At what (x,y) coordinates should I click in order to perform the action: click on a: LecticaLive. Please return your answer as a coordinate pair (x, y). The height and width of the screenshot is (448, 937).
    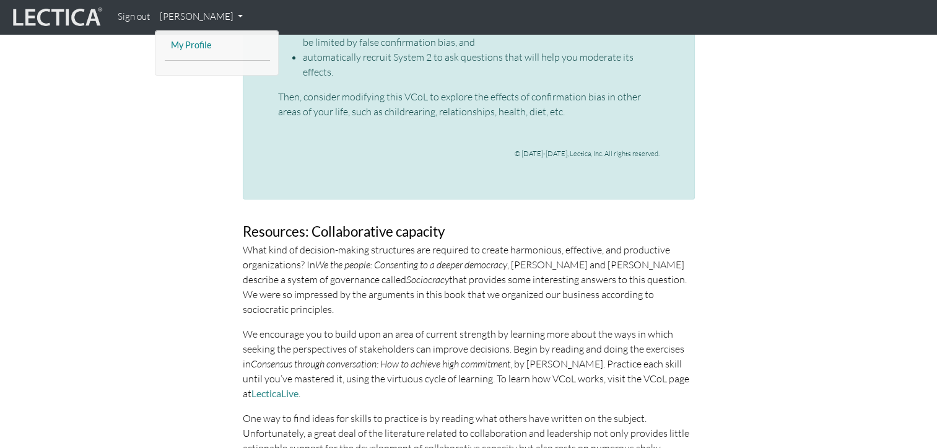
    Looking at the image, I should click on (275, 393).